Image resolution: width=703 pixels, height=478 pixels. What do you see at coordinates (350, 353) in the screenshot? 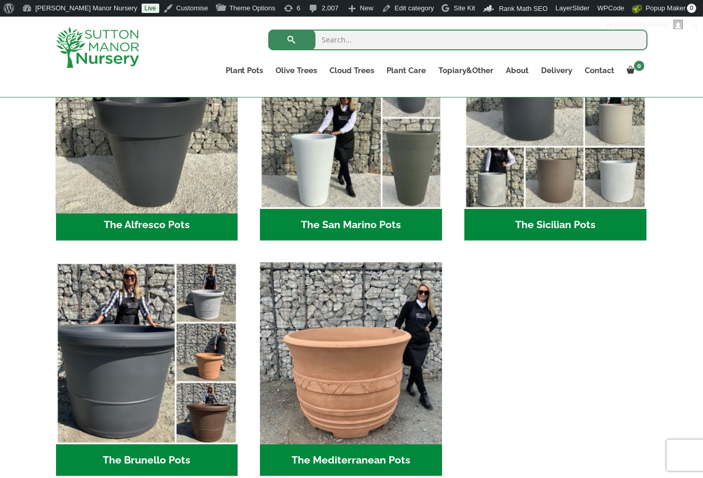
I see `img: The Mediterranean Pots` at bounding box center [350, 353].